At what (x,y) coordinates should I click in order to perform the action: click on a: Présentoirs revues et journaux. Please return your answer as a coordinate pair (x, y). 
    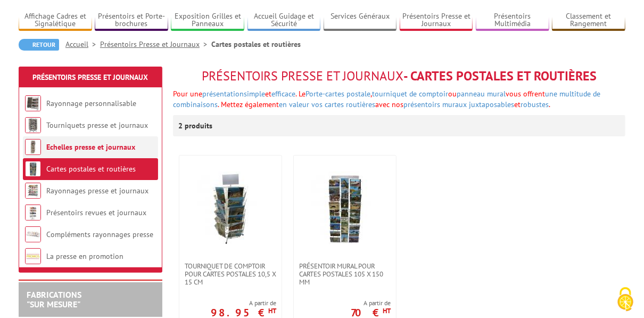
    Looking at the image, I should click on (96, 213).